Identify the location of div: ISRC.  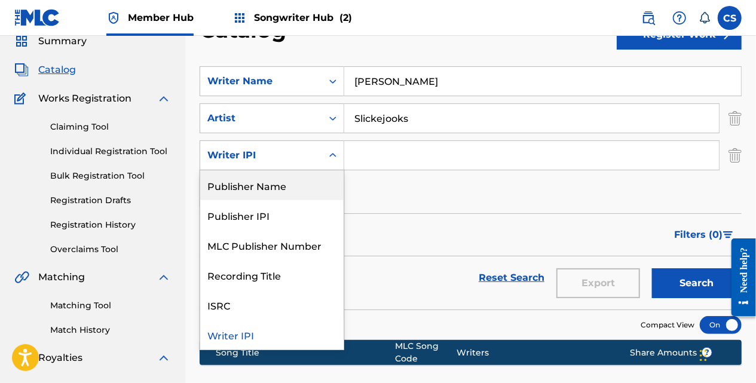
(272, 305).